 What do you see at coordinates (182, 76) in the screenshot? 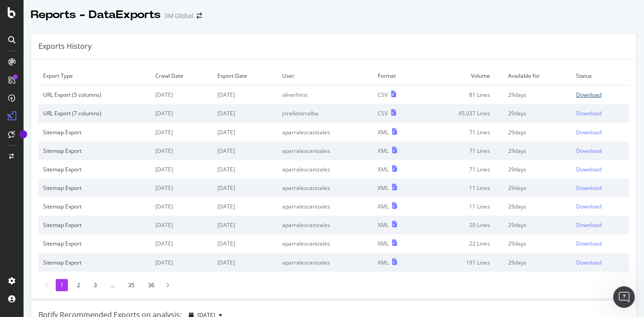
I see `td: Crawl Date` at bounding box center [182, 76].